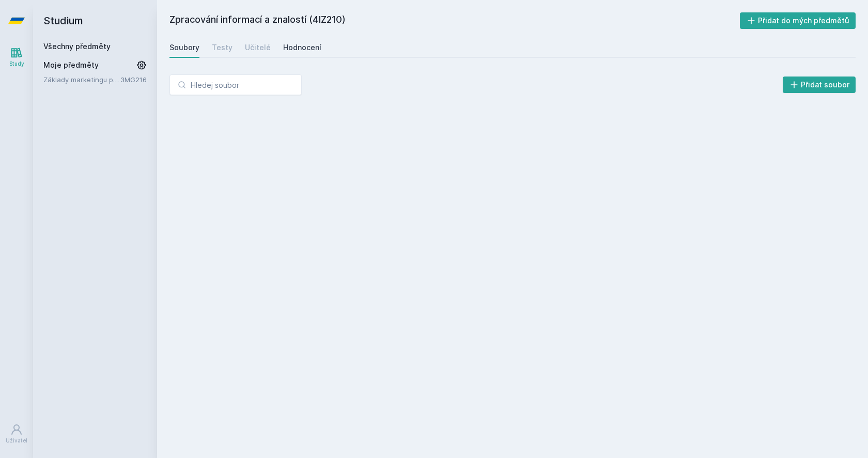  Describe the element at coordinates (222, 48) in the screenshot. I see `a: Testy` at that location.